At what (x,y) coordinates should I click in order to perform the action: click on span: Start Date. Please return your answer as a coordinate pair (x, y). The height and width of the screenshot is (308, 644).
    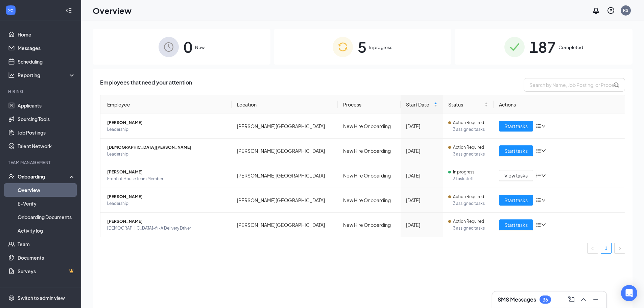
    Looking at the image, I should click on (419, 105).